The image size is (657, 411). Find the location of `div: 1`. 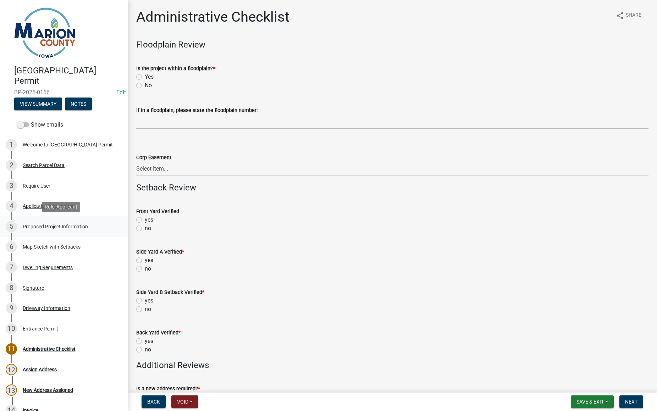

div: 1 is located at coordinates (11, 145).